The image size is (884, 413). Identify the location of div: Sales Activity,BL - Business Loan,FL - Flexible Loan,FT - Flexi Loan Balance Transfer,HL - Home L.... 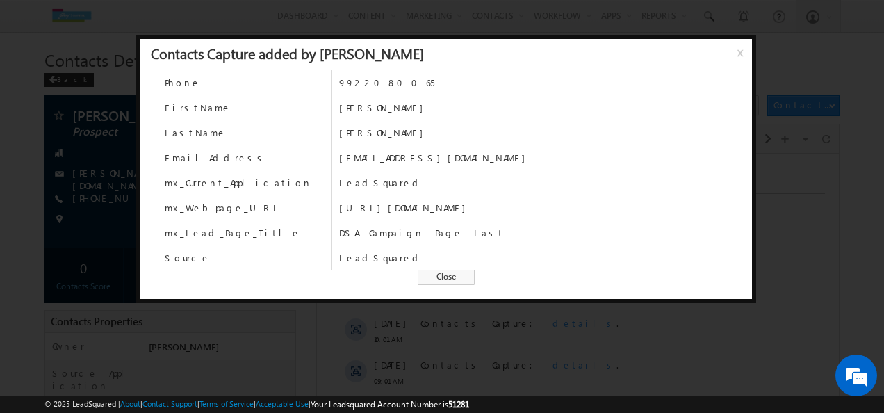
(161, 22).